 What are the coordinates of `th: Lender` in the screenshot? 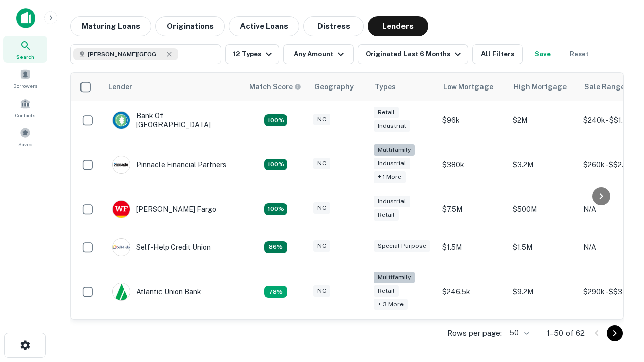 It's located at (173, 87).